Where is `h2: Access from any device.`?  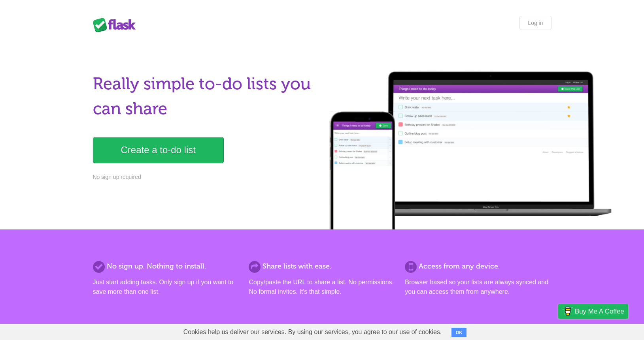
h2: Access from any device. is located at coordinates (478, 267).